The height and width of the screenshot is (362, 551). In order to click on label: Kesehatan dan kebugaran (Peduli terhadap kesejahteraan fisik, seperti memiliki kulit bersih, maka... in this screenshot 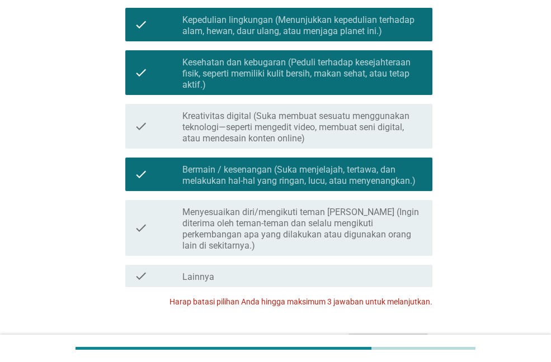, I will do `click(303, 74)`.